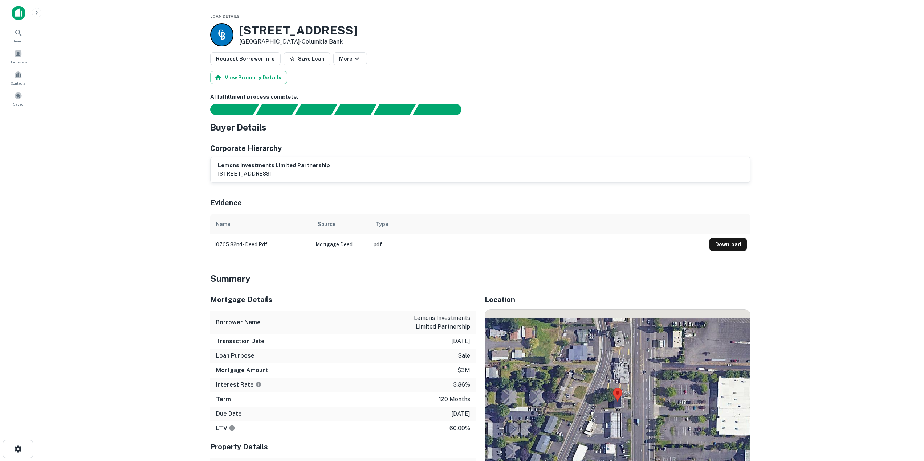 The height and width of the screenshot is (461, 924). I want to click on p: 120 months, so click(454, 400).